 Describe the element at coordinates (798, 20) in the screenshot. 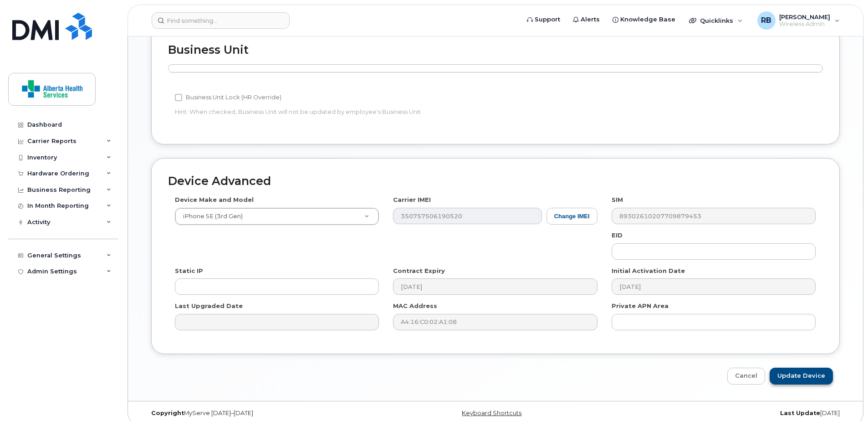

I see `div: Ryan Ballesteros` at that location.